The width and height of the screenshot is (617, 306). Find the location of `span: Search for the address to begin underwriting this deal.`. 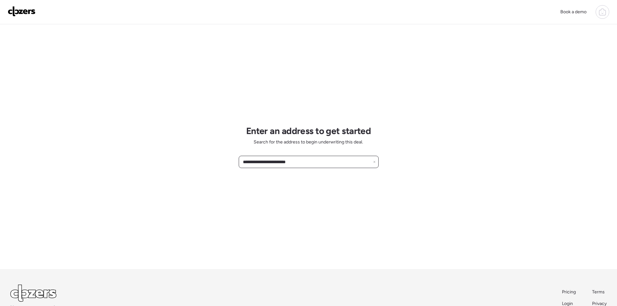

span: Search for the address to begin underwriting this deal. is located at coordinates (308, 142).